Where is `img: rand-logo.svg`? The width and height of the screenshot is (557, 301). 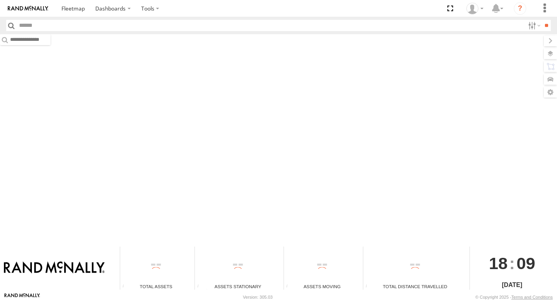 img: rand-logo.svg is located at coordinates (28, 9).